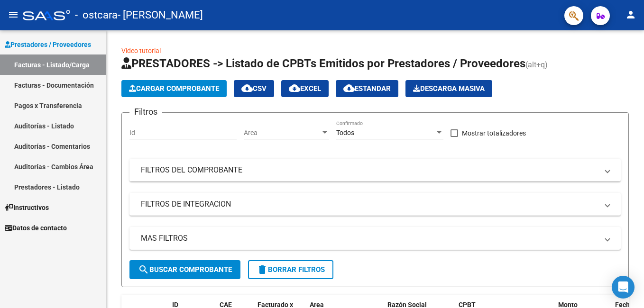 The height and width of the screenshot is (308, 644). I want to click on button: CSV, so click(254, 89).